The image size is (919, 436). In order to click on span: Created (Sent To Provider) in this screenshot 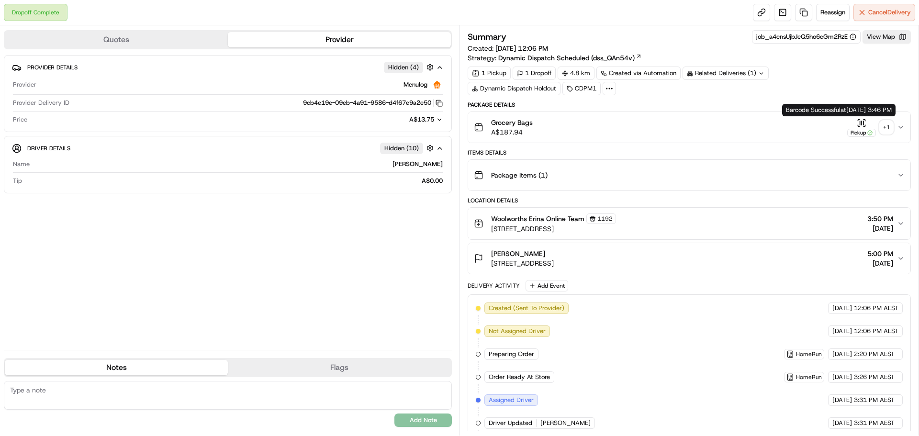, I will do `click(526, 308)`.